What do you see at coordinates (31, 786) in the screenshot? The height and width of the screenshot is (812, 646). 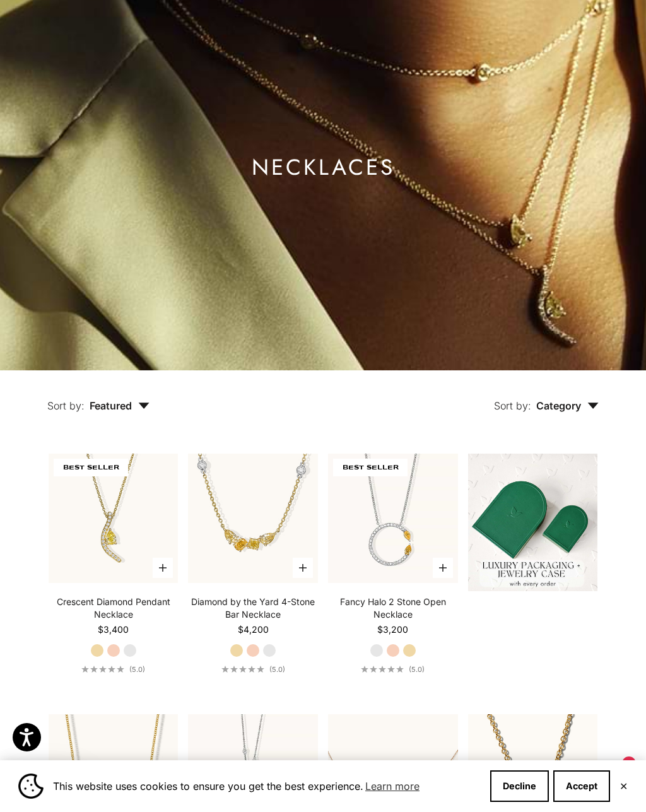 I see `img: Cookie banner` at bounding box center [31, 786].